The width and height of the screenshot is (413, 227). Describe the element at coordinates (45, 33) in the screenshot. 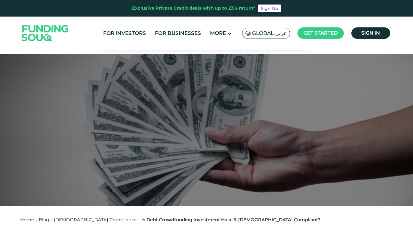

I see `img: Logo` at that location.